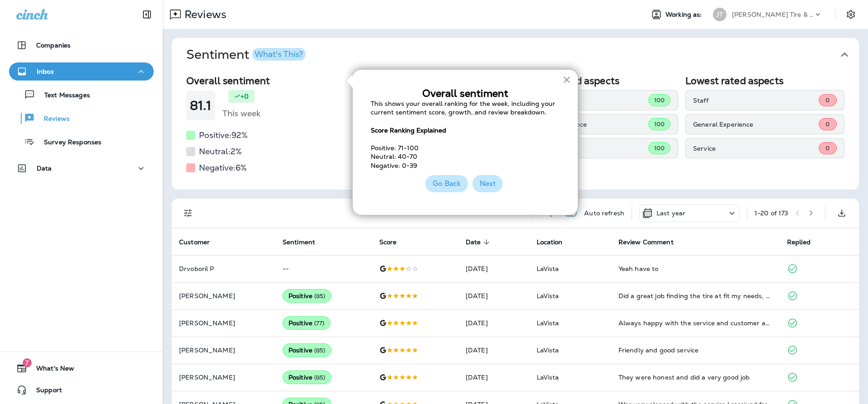 The image size is (868, 404). Describe the element at coordinates (53, 45) in the screenshot. I see `p: Companies` at that location.